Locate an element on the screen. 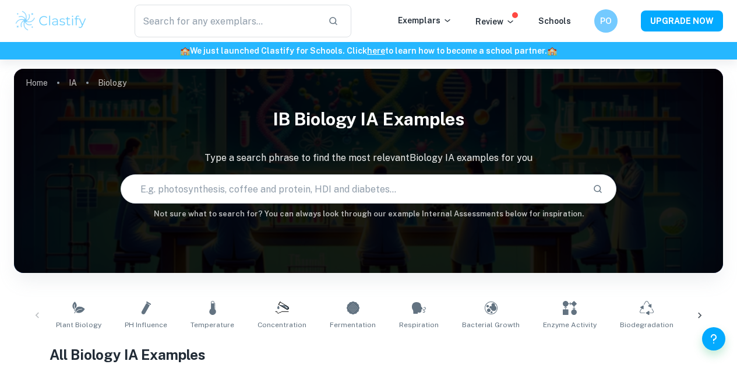 This screenshot has height=368, width=737. h1: All Biology IA Examples is located at coordinates (368, 354).